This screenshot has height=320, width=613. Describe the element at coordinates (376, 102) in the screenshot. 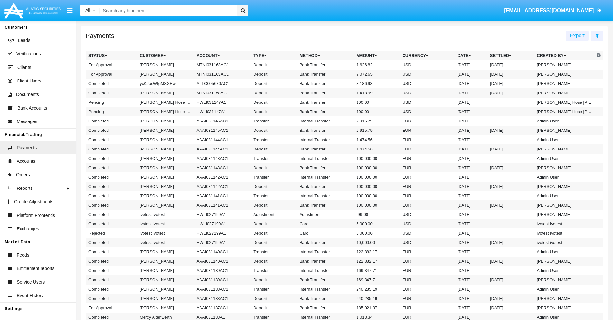

I see `td: 100.00` at that location.